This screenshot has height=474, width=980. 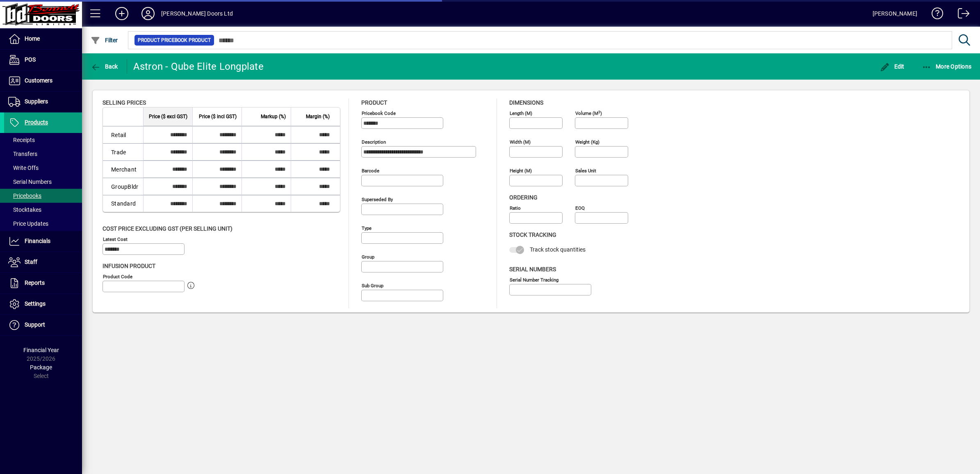 I want to click on td: Merchant, so click(x=123, y=169).